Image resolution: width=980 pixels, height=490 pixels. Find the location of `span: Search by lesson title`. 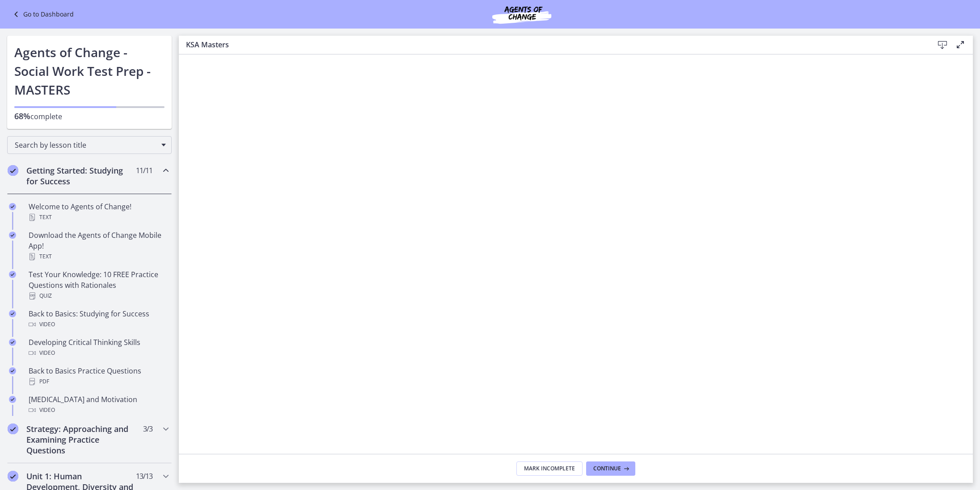

span: Search by lesson title is located at coordinates (86, 145).